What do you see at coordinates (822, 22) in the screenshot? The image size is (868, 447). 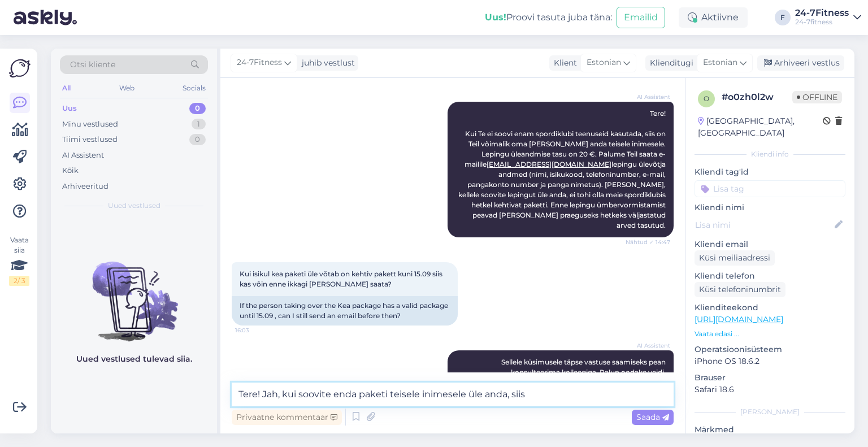 I see `div: 24-7fitness` at bounding box center [822, 22].